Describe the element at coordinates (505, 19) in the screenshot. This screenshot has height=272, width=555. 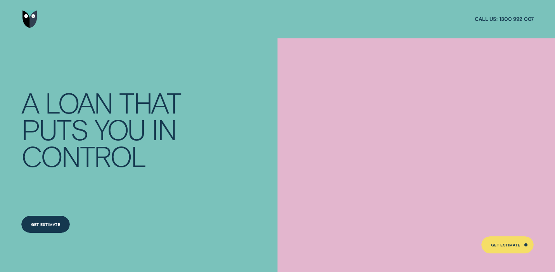
I see `a: Call us:1300 992 007` at that location.